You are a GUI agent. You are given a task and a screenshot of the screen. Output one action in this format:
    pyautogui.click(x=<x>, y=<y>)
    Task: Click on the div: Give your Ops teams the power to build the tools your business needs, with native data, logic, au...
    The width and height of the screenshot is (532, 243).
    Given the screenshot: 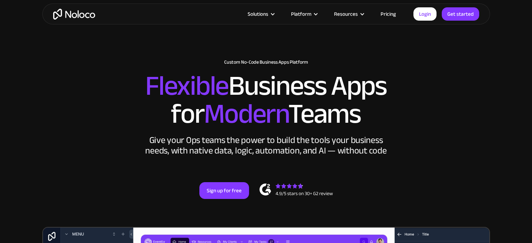 What is the action you would take?
    pyautogui.click(x=266, y=145)
    